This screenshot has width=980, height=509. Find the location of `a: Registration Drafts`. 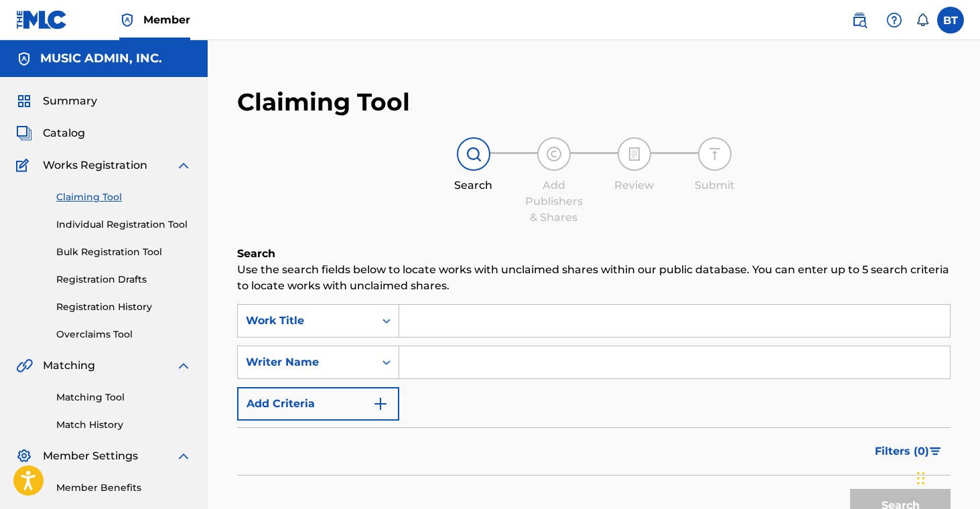

a: Registration Drafts is located at coordinates (124, 279).